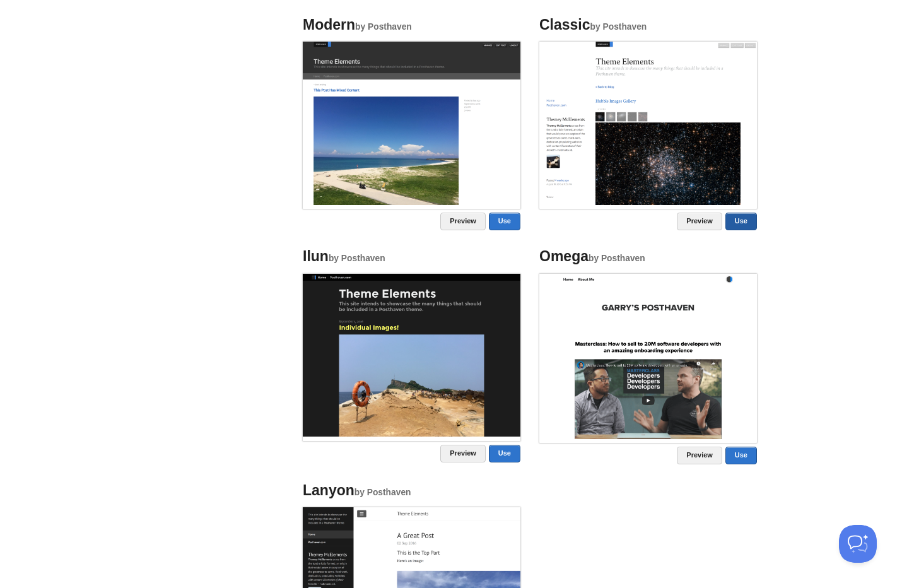 The height and width of the screenshot is (588, 902). Describe the element at coordinates (648, 256) in the screenshot. I see `h4: Omega` at that location.